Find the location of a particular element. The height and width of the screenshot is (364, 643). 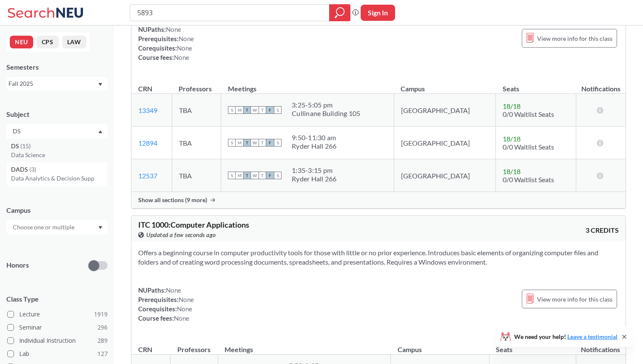

span: Updated a few seconds ago is located at coordinates (181, 235).